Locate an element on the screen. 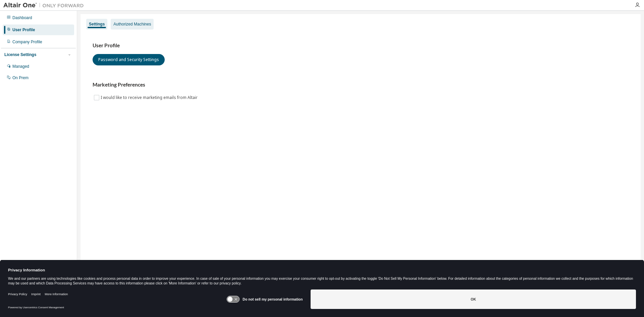 This screenshot has height=317, width=644. div: On Prem is located at coordinates (20, 78).